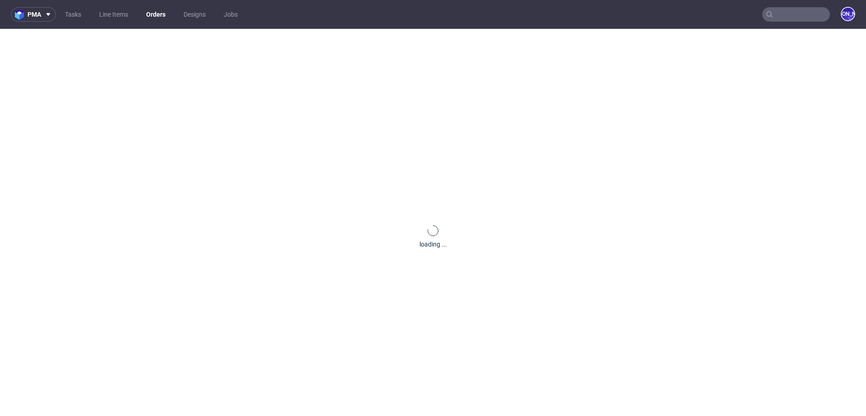  Describe the element at coordinates (34, 14) in the screenshot. I see `span: pma` at that location.